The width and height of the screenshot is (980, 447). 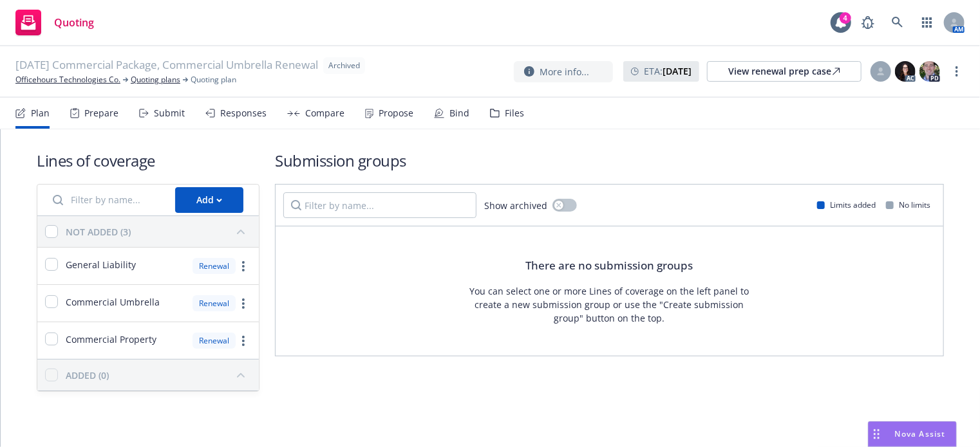 I want to click on div: Submit, so click(x=170, y=113).